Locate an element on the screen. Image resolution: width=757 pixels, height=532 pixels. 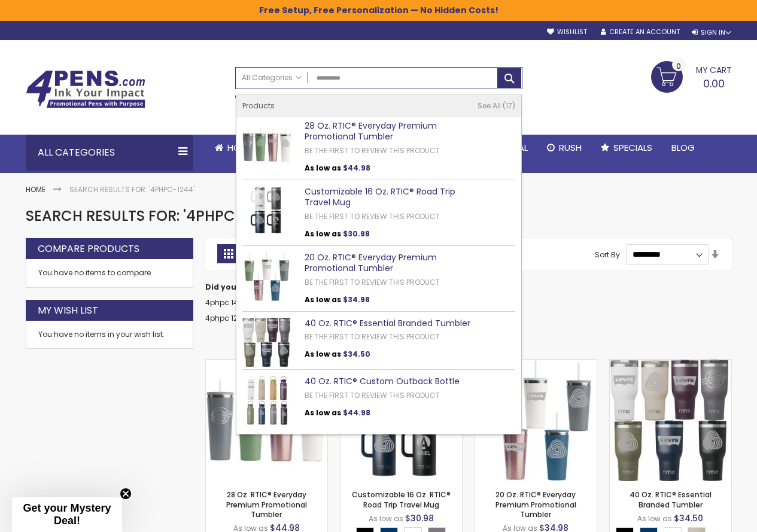
span: 0 is located at coordinates (679, 66).